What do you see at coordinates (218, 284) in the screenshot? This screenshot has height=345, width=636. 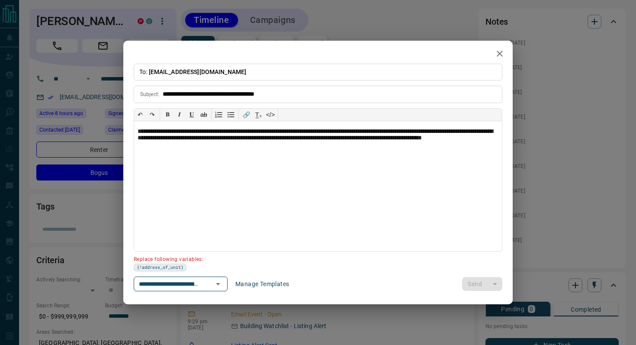 I see `button: Open` at bounding box center [218, 284].